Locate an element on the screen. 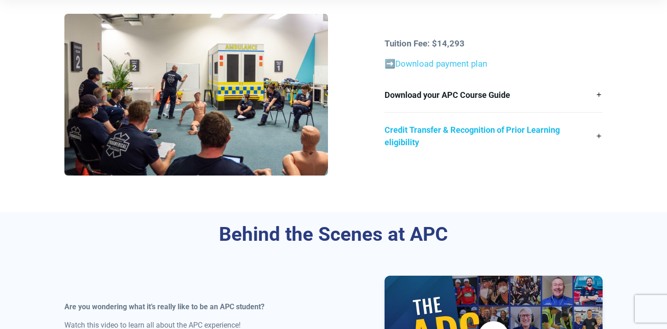 This screenshot has width=667, height=329. strong: Are you wondering what it’s really like to be an APC student? is located at coordinates (164, 307).